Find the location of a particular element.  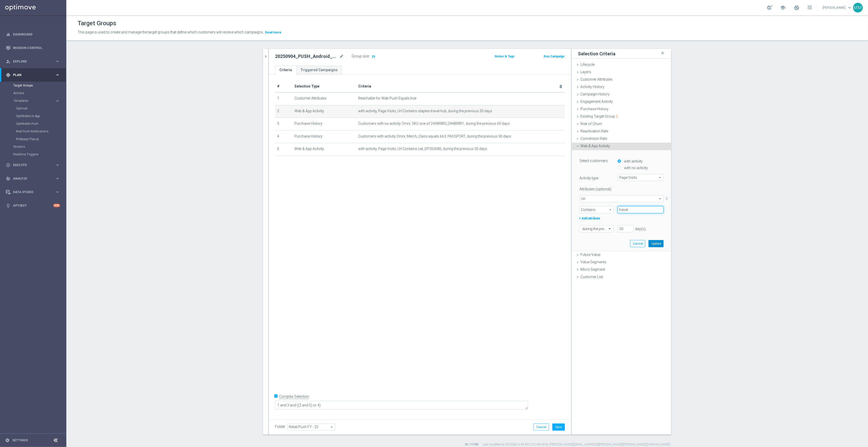

label: with activity is located at coordinates (633, 161).